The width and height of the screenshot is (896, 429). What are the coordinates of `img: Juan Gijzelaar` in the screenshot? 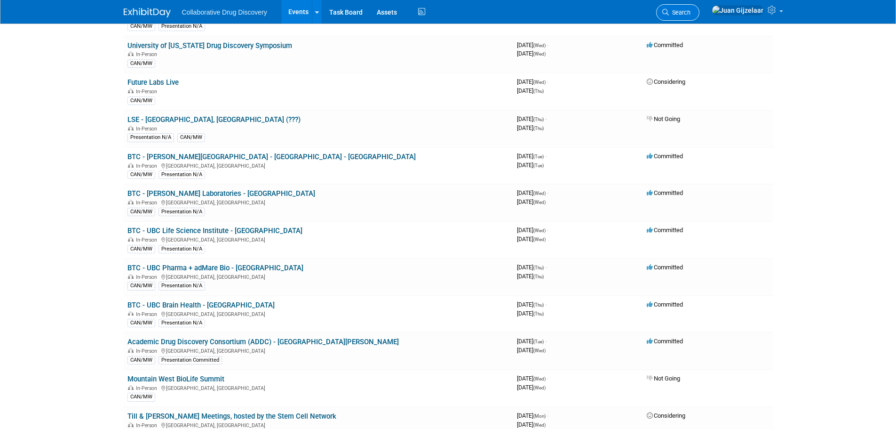 It's located at (738, 10).